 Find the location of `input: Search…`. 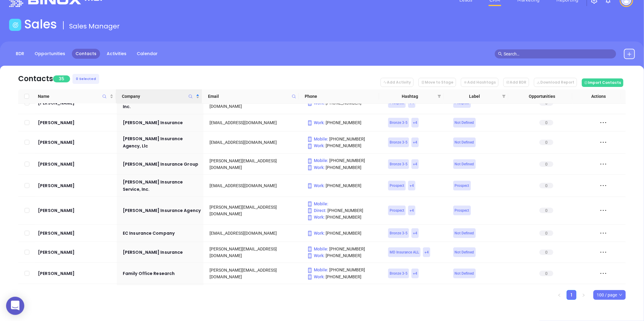

input: Search… is located at coordinates (558, 54).